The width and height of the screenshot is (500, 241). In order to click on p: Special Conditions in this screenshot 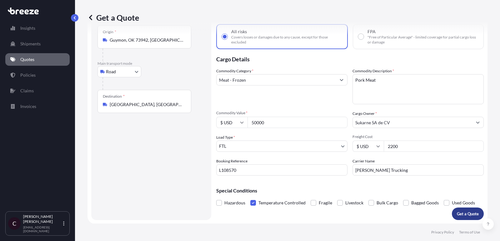, I will do `click(350, 190)`.